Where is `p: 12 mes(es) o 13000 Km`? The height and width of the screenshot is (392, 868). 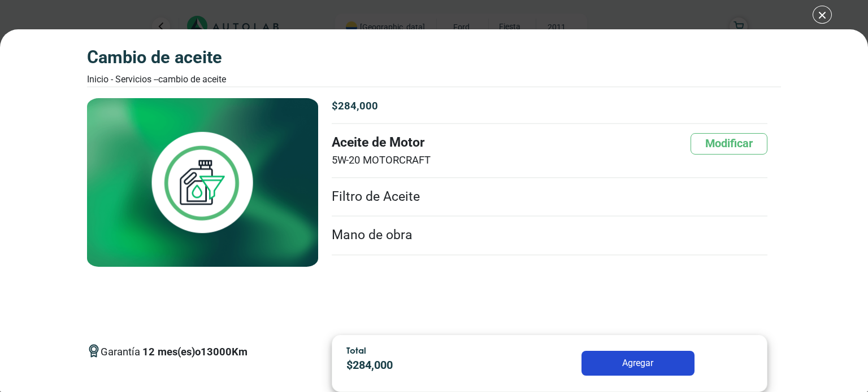
p: 12 mes(es) o 13000 Km is located at coordinates (195, 352).